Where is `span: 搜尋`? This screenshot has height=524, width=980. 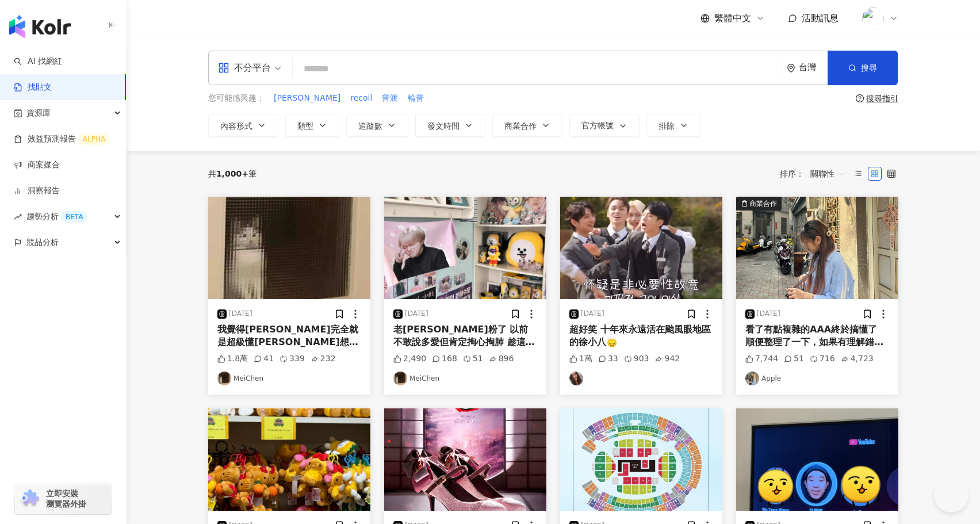 span: 搜尋 is located at coordinates (869, 68).